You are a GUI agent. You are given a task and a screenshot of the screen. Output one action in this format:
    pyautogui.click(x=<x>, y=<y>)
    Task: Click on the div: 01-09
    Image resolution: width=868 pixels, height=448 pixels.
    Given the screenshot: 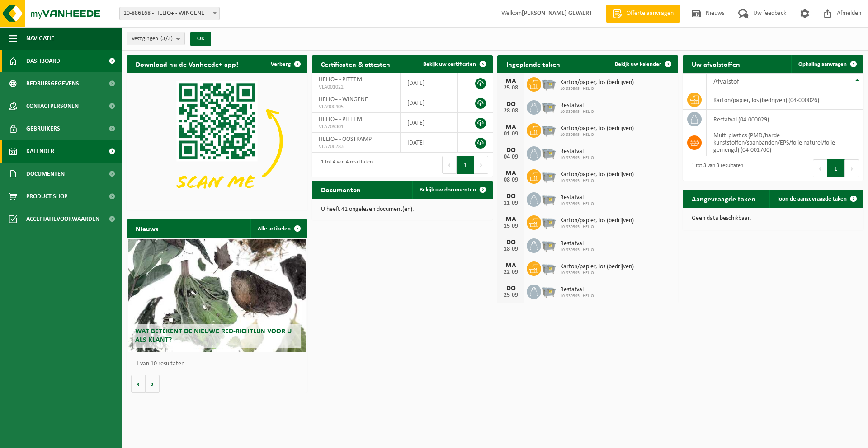 What is the action you would take?
    pyautogui.click(x=511, y=134)
    